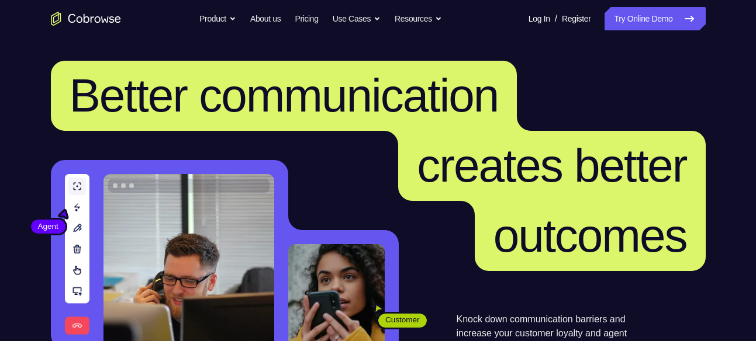 The height and width of the screenshot is (341, 756). I want to click on a: Pricing, so click(306, 19).